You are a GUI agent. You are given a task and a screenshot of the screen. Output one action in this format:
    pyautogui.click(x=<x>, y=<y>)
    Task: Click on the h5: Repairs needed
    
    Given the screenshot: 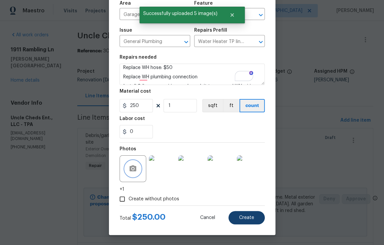 What is the action you would take?
    pyautogui.click(x=138, y=57)
    